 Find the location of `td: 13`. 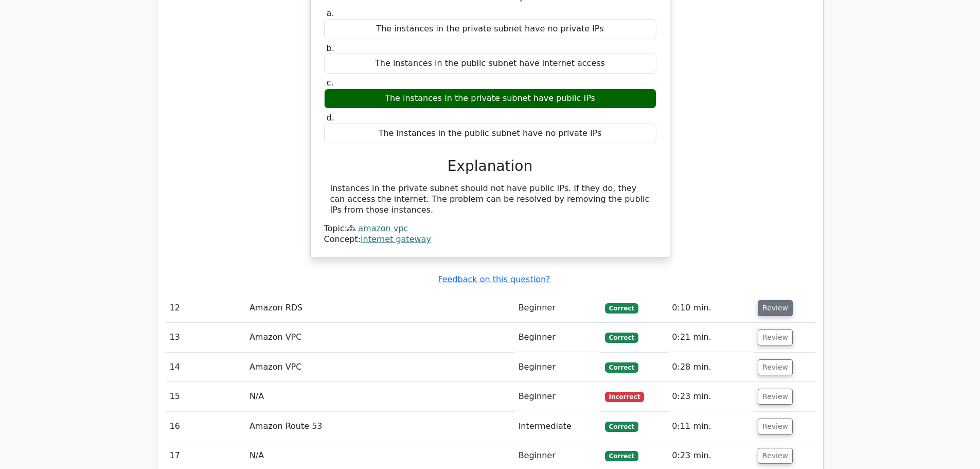

td: 13 is located at coordinates (205, 337).